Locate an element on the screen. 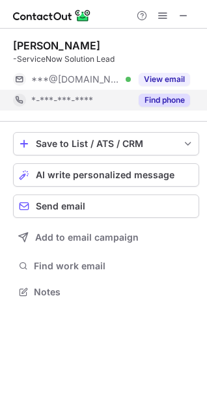  button: Notes is located at coordinates (106, 292).